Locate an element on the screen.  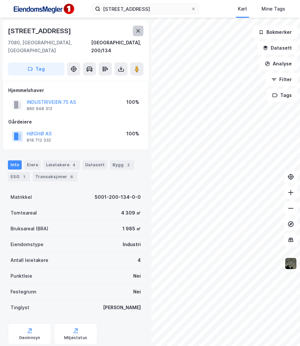
div: 2 is located at coordinates (128, 165).